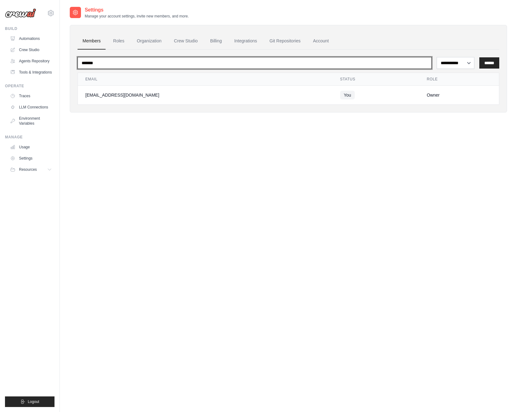 Image resolution: width=517 pixels, height=412 pixels. Describe the element at coordinates (30, 86) in the screenshot. I see `div: Operate` at that location.